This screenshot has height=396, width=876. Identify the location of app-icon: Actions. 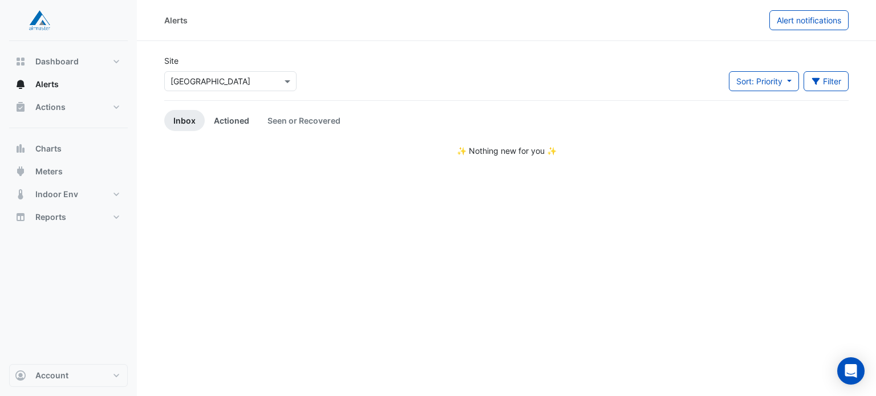
(21, 107).